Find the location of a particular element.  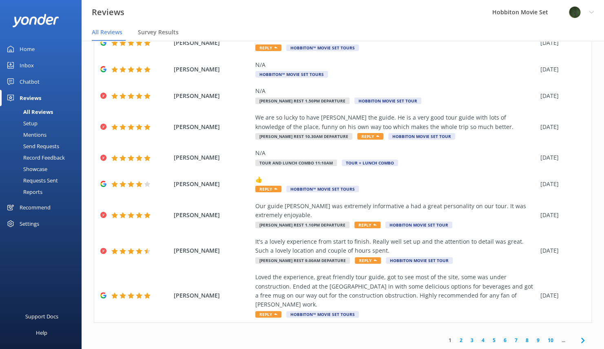

div: Reviews is located at coordinates (30, 98).